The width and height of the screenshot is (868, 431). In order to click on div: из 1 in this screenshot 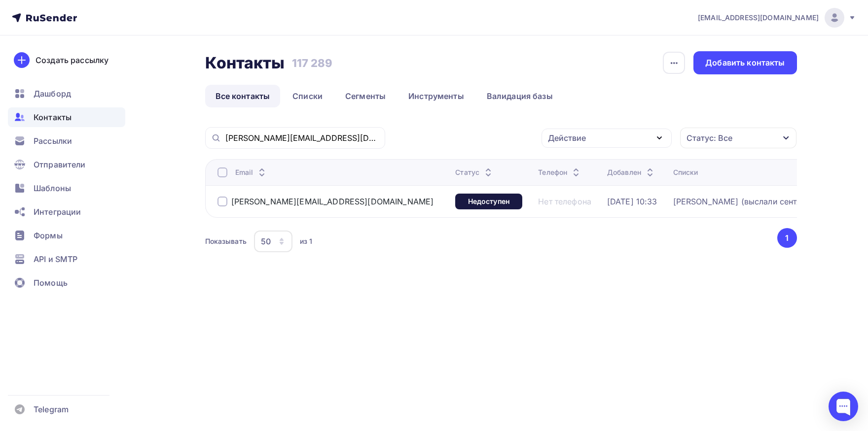, I will do `click(306, 241)`.